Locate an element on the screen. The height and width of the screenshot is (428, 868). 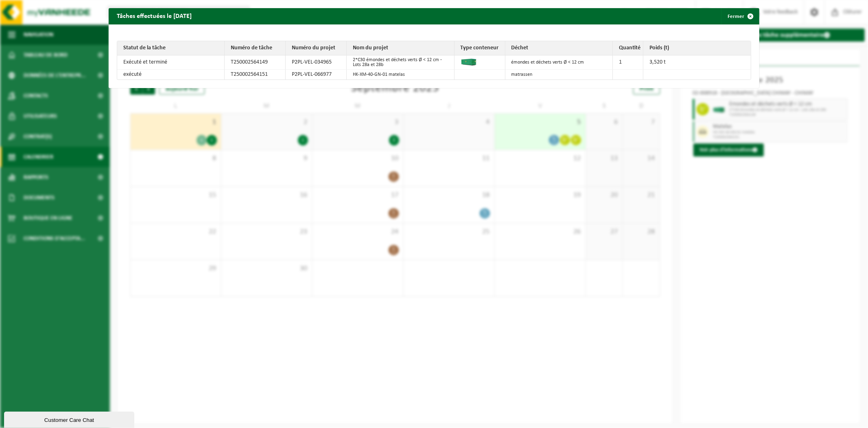
td: 3,520 t is located at coordinates (697, 63).